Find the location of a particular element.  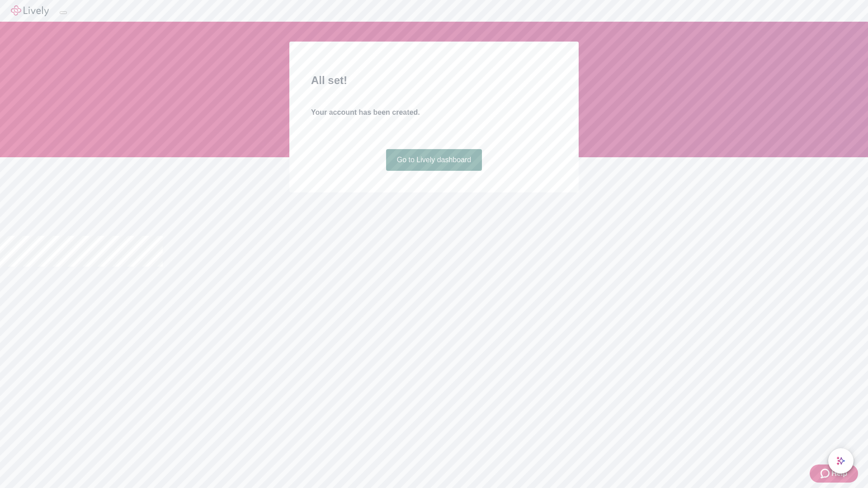

button: Log out is located at coordinates (63, 13).